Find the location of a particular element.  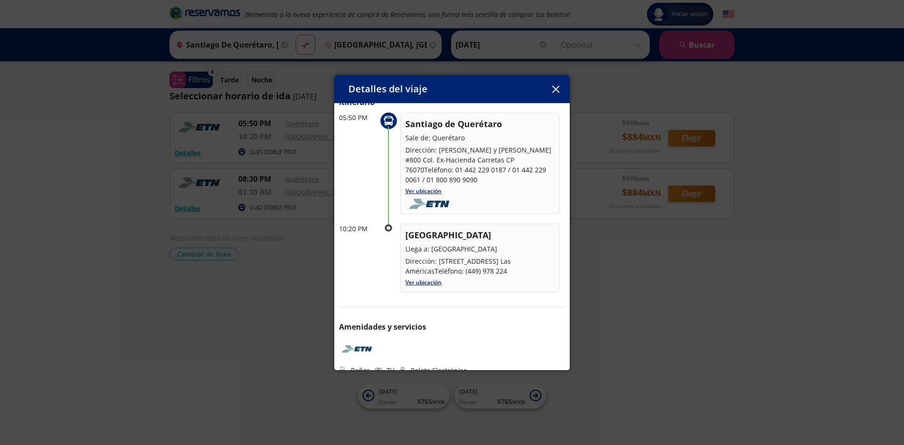

img: foobar2.png is located at coordinates (430, 204).